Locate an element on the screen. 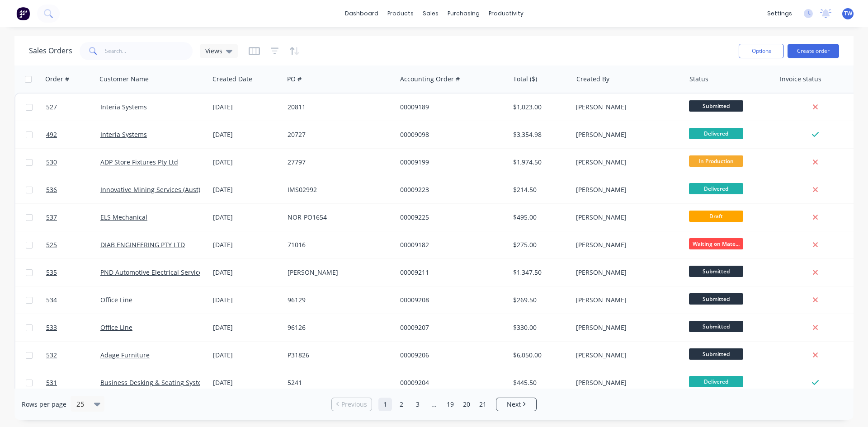  div: $445.50 is located at coordinates (540, 382).